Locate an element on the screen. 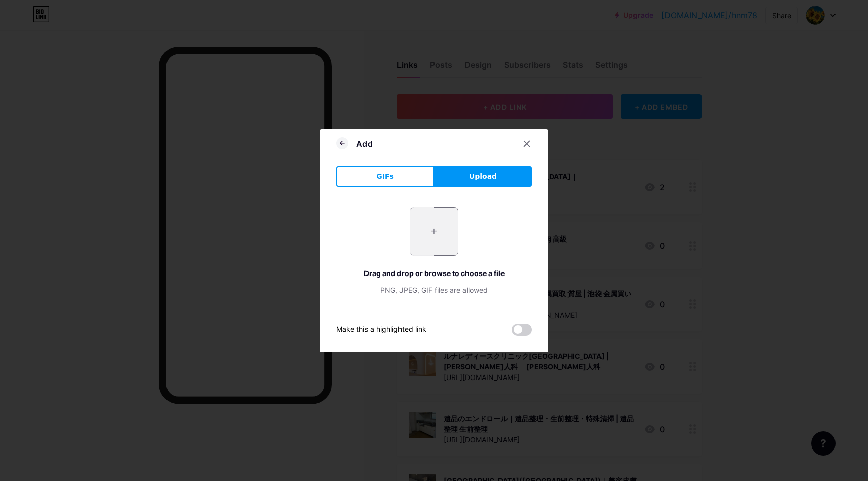 Image resolution: width=868 pixels, height=481 pixels. button: Upload is located at coordinates (483, 177).